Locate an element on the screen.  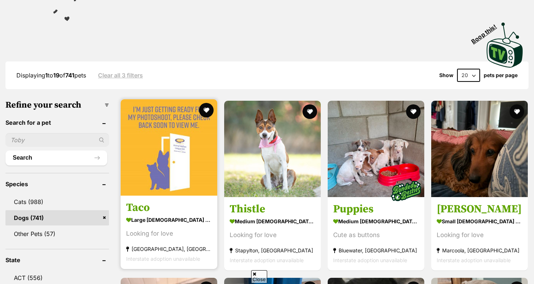
div: Cute as buttons is located at coordinates (376, 236).